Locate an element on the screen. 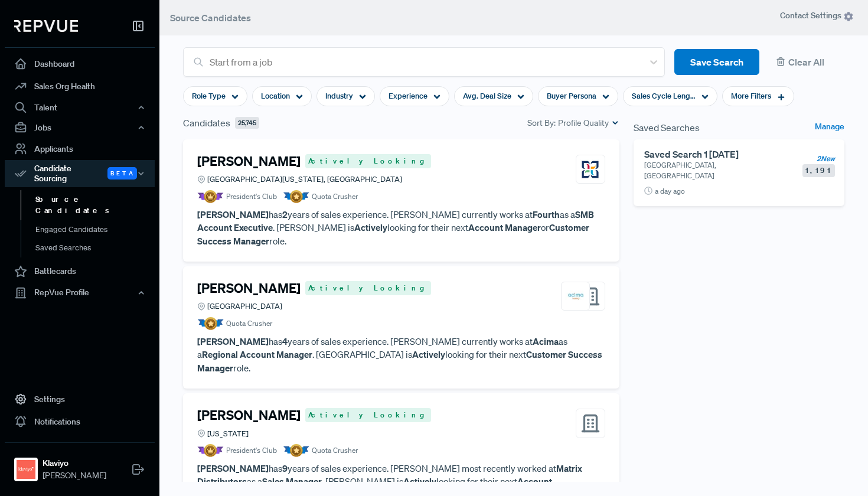  div: RepVue Profile is located at coordinates (80, 293).